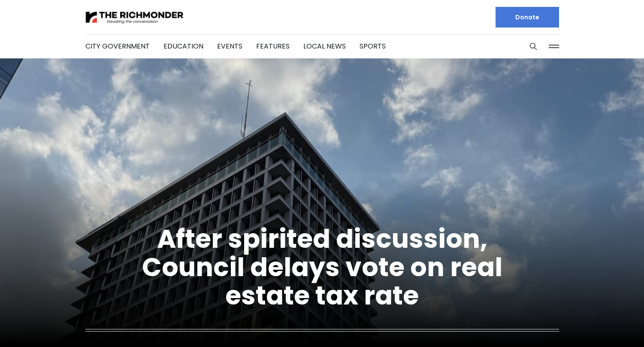  What do you see at coordinates (118, 46) in the screenshot?
I see `a: City Government` at bounding box center [118, 46].